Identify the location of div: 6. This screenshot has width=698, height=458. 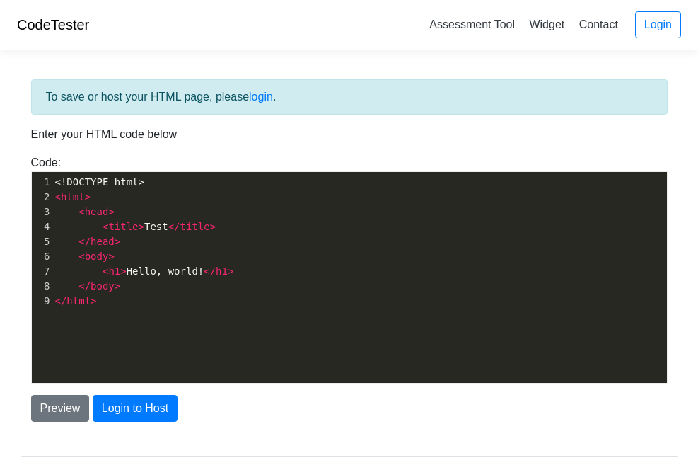
(42, 256).